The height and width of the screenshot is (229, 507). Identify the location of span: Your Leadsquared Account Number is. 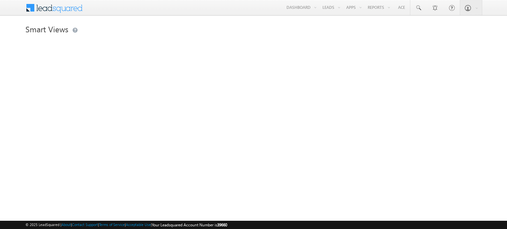
(189, 225).